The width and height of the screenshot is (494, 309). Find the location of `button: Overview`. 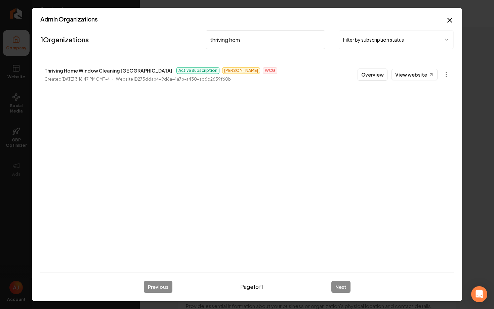

button: Overview is located at coordinates (373, 75).